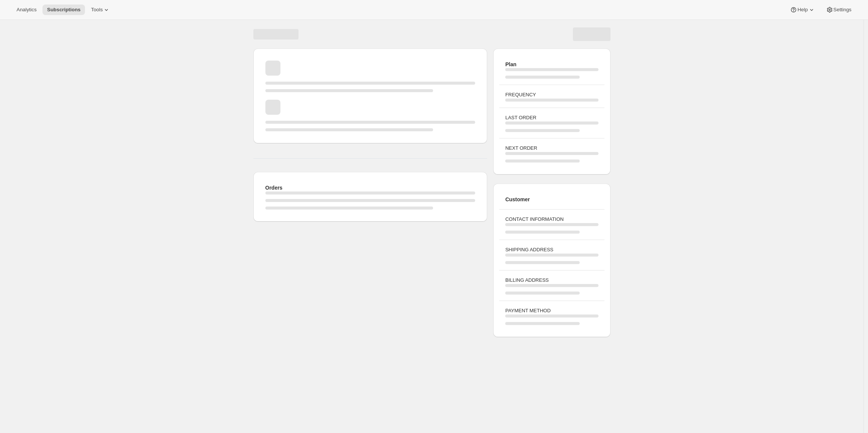 This screenshot has width=868, height=433. I want to click on h3: BILLING ADDRESS, so click(551, 280).